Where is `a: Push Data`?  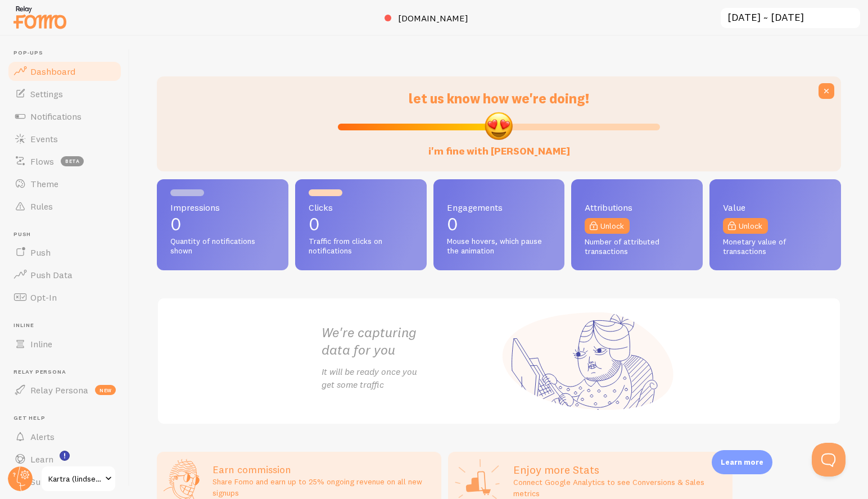 a: Push Data is located at coordinates (64, 274).